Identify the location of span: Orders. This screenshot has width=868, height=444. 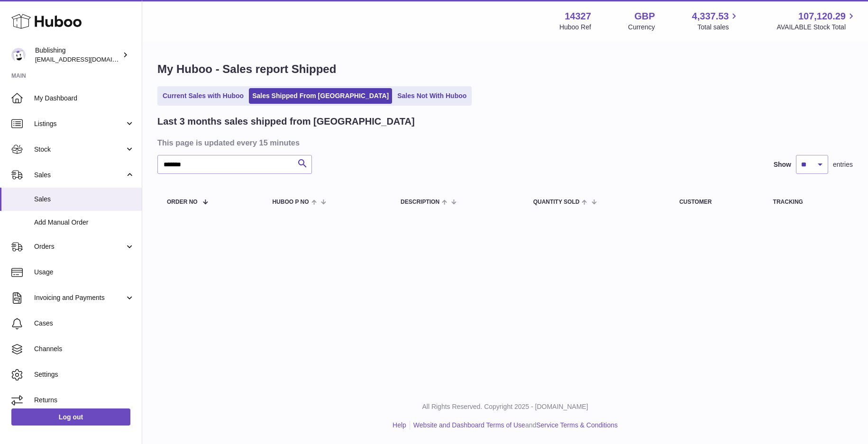
(79, 246).